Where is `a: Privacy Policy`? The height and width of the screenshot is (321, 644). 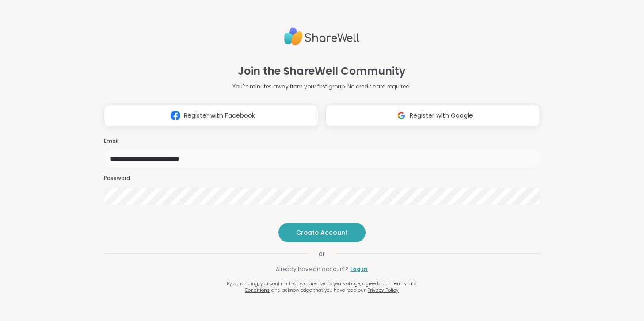 a: Privacy Policy is located at coordinates (383, 290).